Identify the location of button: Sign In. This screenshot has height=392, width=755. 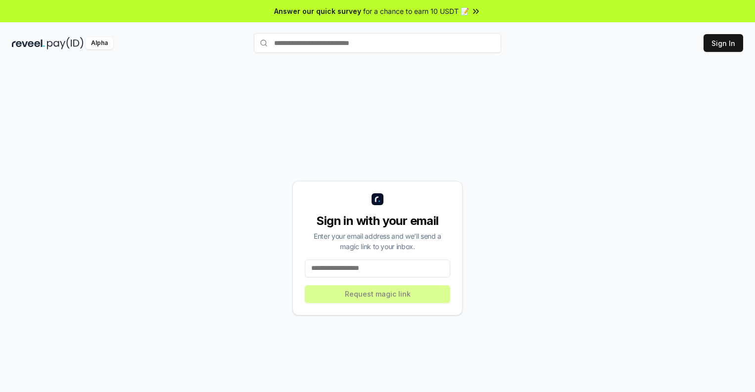
(724, 43).